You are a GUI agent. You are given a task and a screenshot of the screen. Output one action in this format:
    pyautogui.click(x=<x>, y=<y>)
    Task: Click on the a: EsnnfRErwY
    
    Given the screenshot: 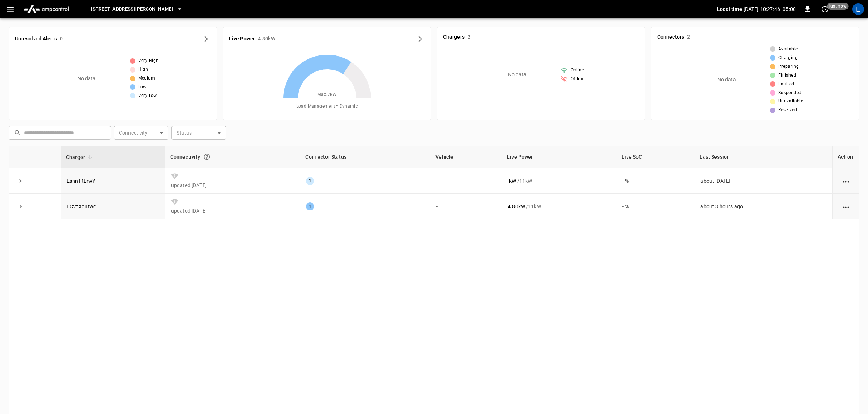 What is the action you would take?
    pyautogui.click(x=81, y=181)
    